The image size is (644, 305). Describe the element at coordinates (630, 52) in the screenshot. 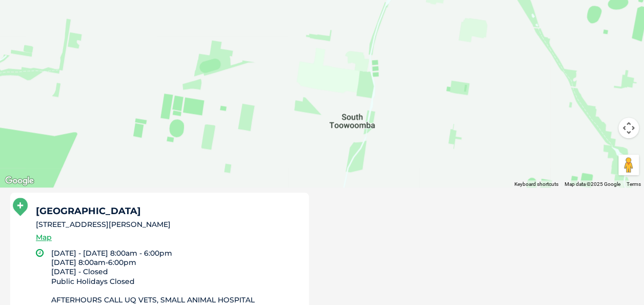

I see `button: Search` at that location.